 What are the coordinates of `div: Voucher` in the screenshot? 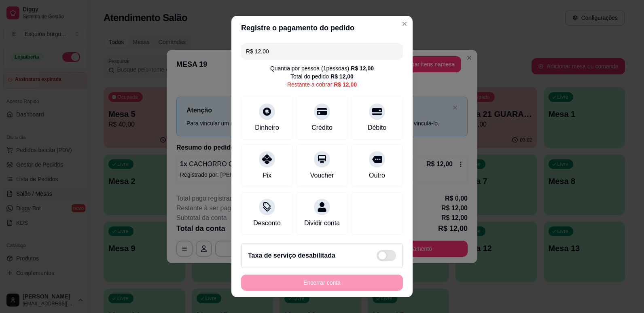 It's located at (322, 175).